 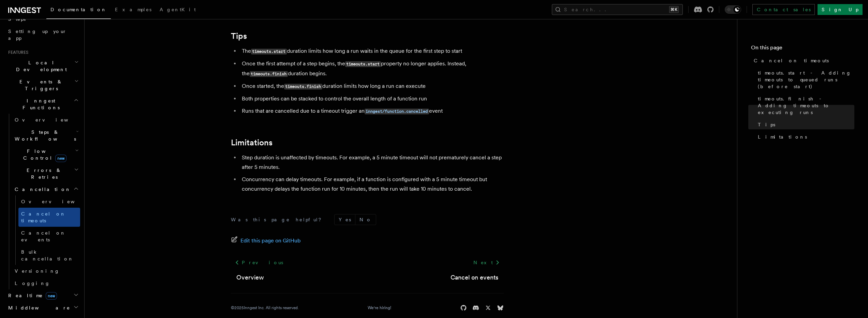 I want to click on a: timeouts.start - Adding timeouts to queued runs (before start), so click(x=805, y=80).